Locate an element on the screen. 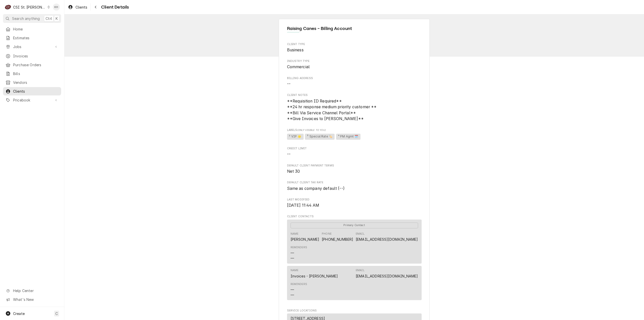  span: Client Type is located at coordinates (354, 44).